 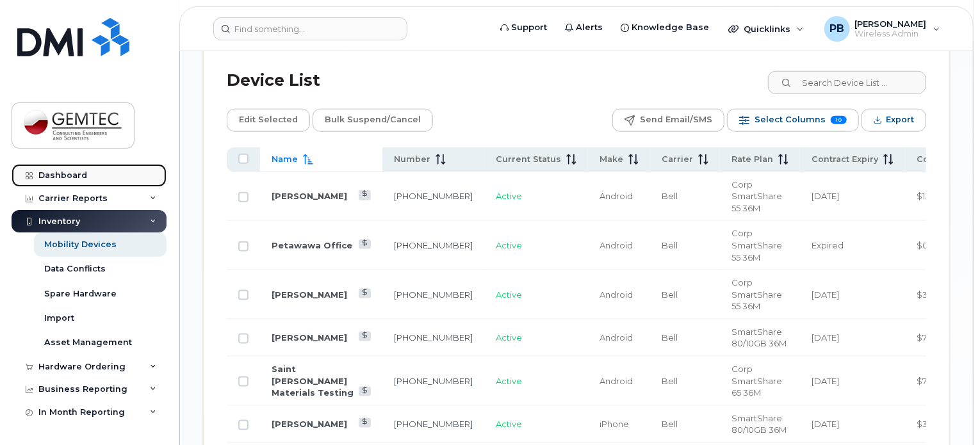 What do you see at coordinates (611, 159) in the screenshot?
I see `span: Make` at bounding box center [611, 159].